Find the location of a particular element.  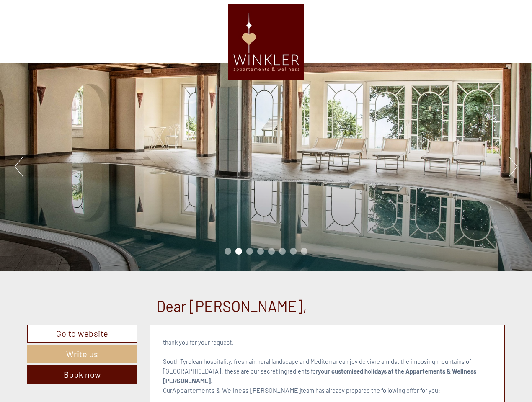

div: Hello, how can we help you? is located at coordinates (56, 35).